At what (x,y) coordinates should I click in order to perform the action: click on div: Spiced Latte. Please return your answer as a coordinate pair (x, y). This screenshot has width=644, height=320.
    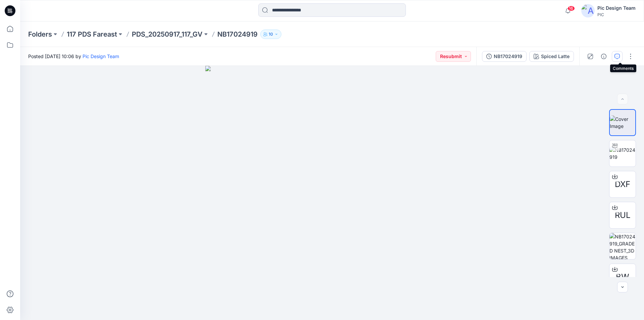
    Looking at the image, I should click on (555, 57).